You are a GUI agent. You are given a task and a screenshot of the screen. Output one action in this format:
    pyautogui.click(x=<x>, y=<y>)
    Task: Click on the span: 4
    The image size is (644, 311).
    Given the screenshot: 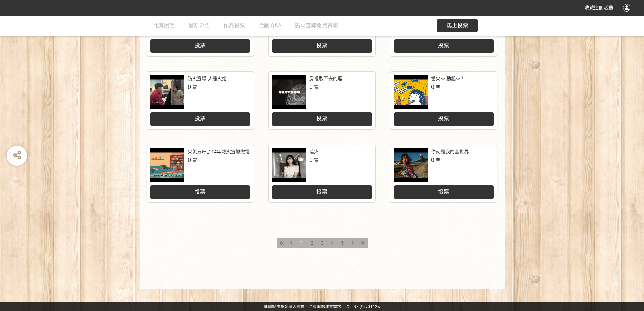 What is the action you would take?
    pyautogui.click(x=333, y=243)
    